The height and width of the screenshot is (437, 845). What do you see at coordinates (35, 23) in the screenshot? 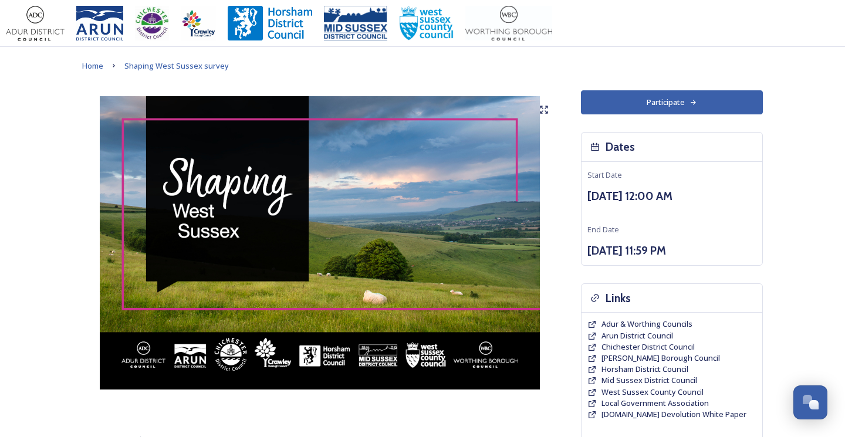
I see `img: Adur%20logo%20%281%29.jpeg` at bounding box center [35, 23].